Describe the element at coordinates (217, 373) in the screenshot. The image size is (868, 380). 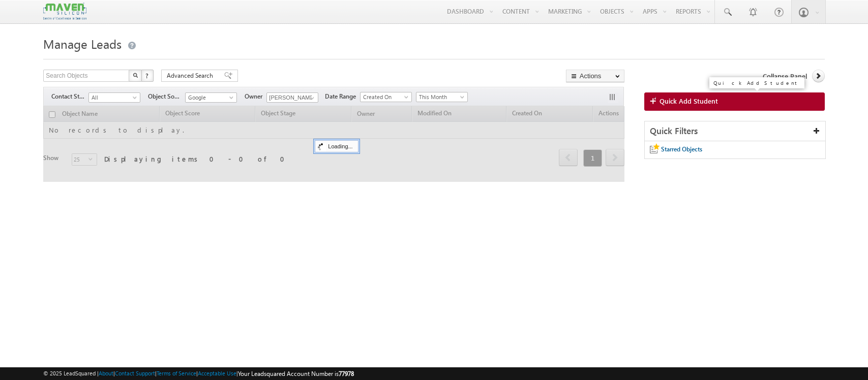
I see `a: Acceptable Use` at that location.